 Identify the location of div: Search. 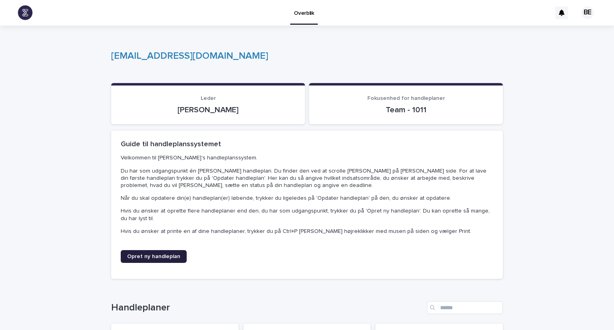
(465, 308).